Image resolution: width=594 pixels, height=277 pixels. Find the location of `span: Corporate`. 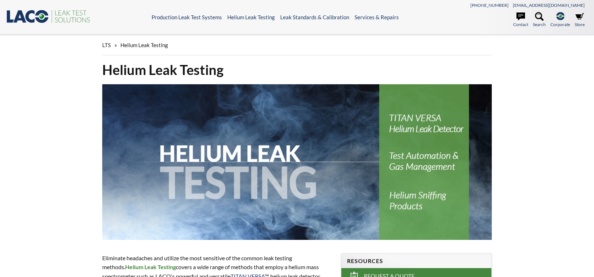

span: Corporate is located at coordinates (560, 24).